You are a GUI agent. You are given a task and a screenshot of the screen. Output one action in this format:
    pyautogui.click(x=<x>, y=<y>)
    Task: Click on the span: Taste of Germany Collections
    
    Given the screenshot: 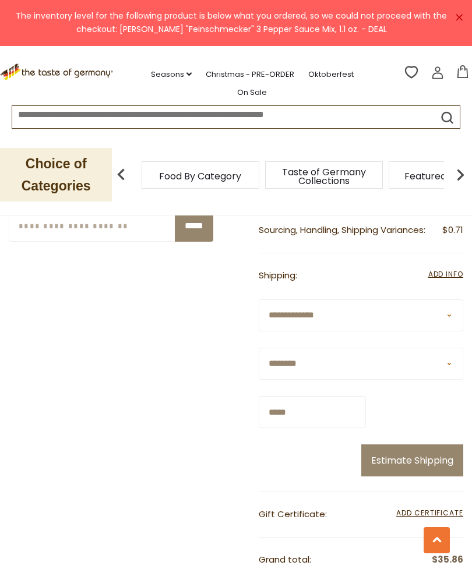 What is the action you would take?
    pyautogui.click(x=324, y=177)
    